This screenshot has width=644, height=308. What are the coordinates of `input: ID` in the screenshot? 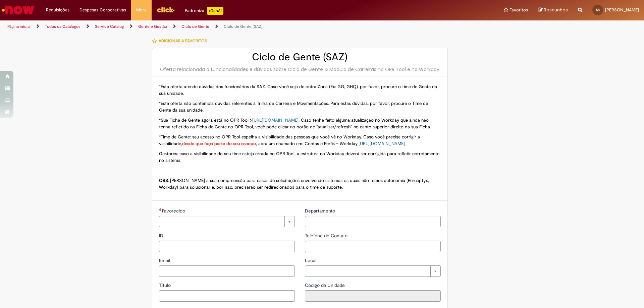 It's located at (227, 246).